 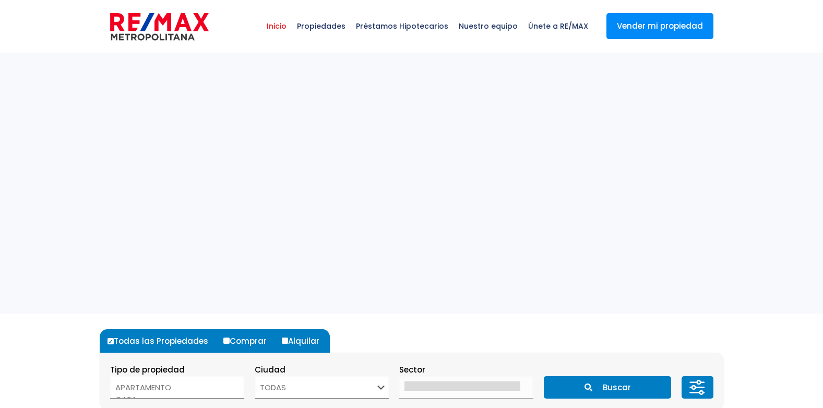 What do you see at coordinates (304, 341) in the screenshot?
I see `label: Alquilar` at bounding box center [304, 341].